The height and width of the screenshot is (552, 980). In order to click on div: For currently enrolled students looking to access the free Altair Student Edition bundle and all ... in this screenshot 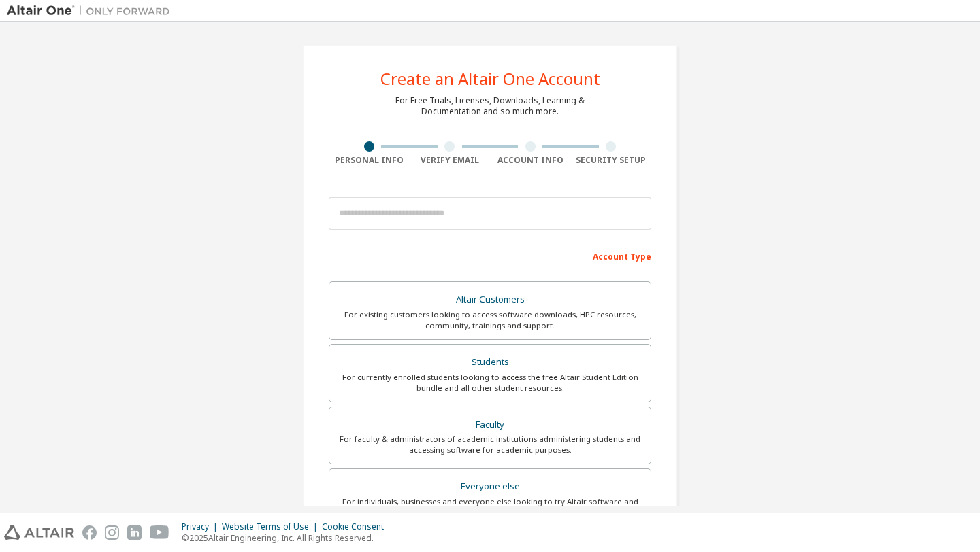, I will do `click(490, 382)`.